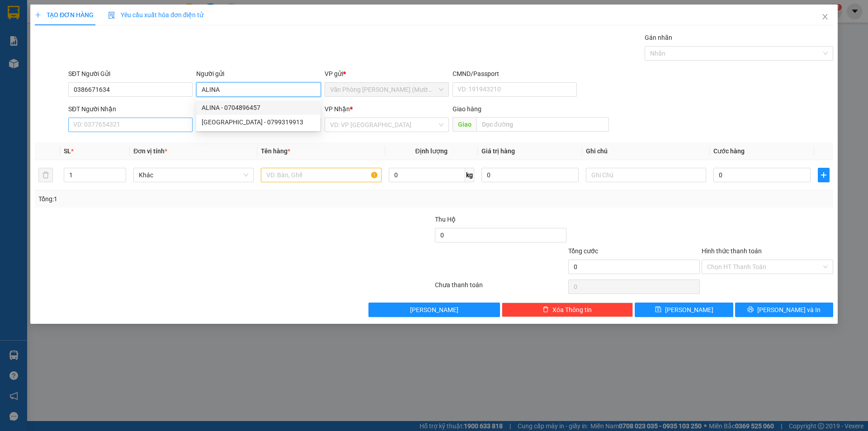 The image size is (868, 431). I want to click on span: kg, so click(469, 175).